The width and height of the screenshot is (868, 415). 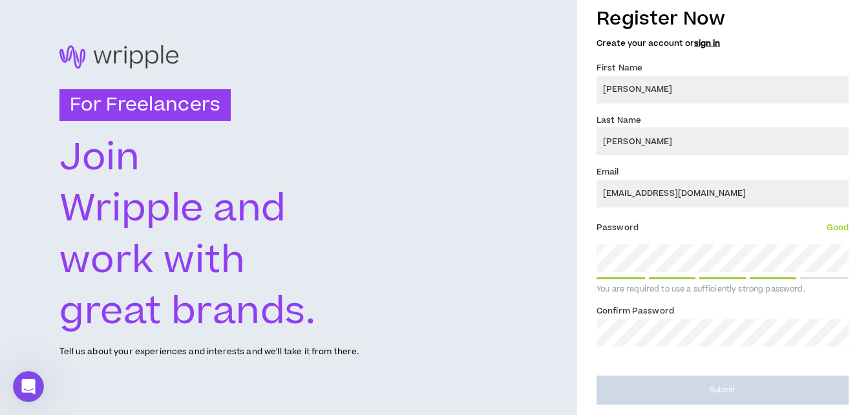 What do you see at coordinates (99, 159) in the screenshot?
I see `text: Join` at bounding box center [99, 159].